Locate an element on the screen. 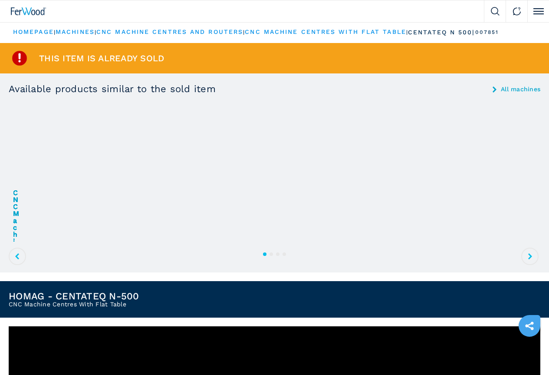 The width and height of the screenshot is (549, 375). img: Contact us is located at coordinates (517, 11).